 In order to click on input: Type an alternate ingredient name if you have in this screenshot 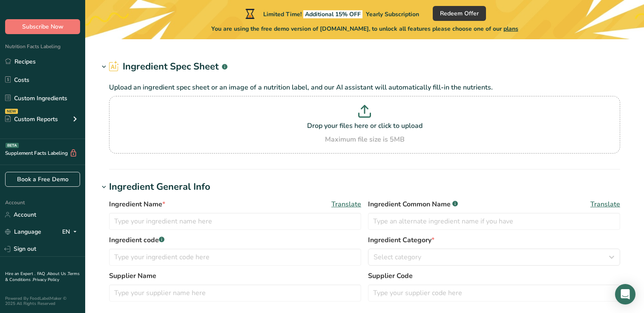, I will do `click(494, 221)`.